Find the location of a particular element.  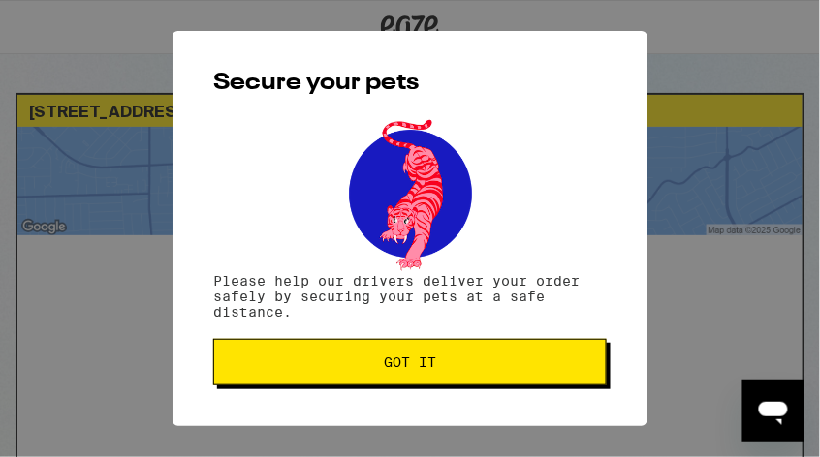

img: pets is located at coordinates (410, 194).